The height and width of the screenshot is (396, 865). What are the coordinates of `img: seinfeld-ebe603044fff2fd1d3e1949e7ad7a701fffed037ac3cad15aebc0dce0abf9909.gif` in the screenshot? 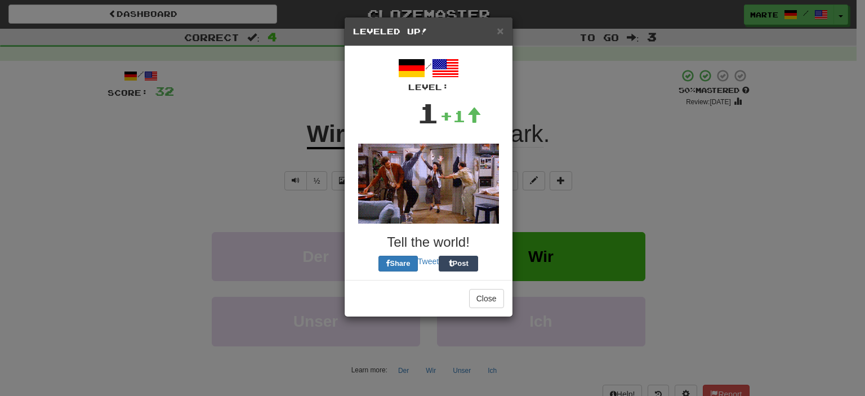 It's located at (428, 184).